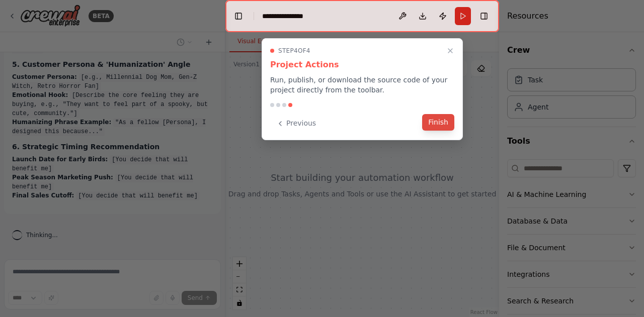 Image resolution: width=644 pixels, height=317 pixels. I want to click on h3: Project Actions, so click(362, 65).